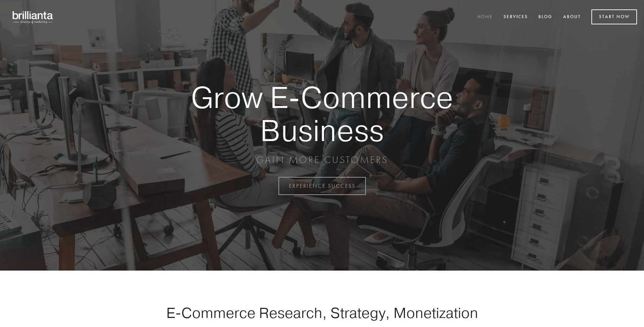 This screenshot has height=327, width=644. What do you see at coordinates (33, 17) in the screenshot?
I see `img: brillianta - research, strategy, marketing` at bounding box center [33, 17].